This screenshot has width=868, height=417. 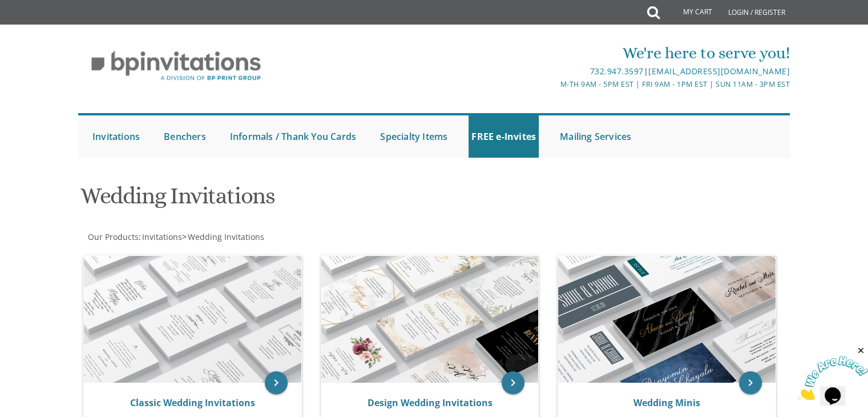 I want to click on span: Wedding Invitations, so click(x=226, y=236).